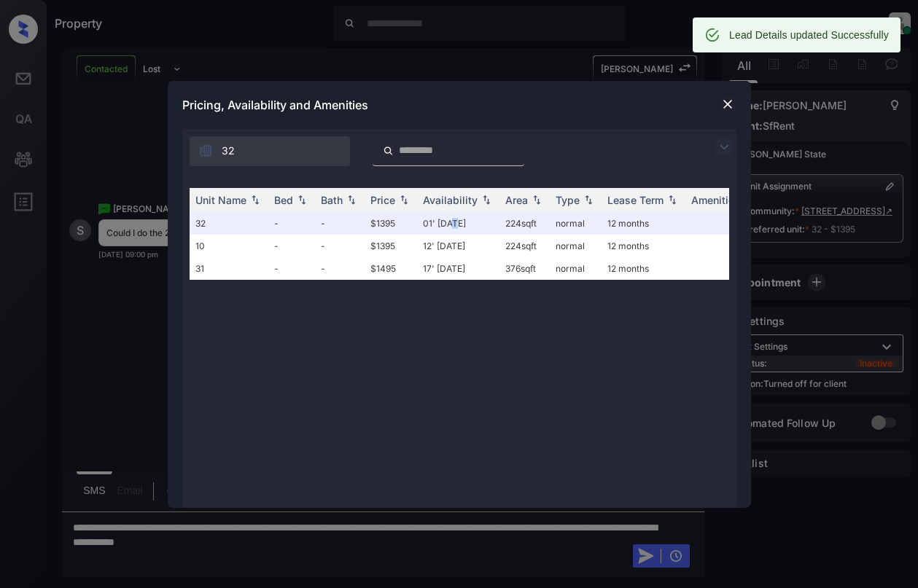 The height and width of the screenshot is (588, 918). Describe the element at coordinates (567, 200) in the screenshot. I see `div: Type` at that location.